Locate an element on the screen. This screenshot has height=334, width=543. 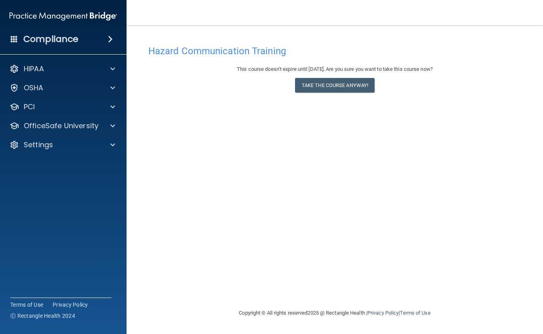
span: Ⓒ Rectangle Health 2024 is located at coordinates (43, 315).